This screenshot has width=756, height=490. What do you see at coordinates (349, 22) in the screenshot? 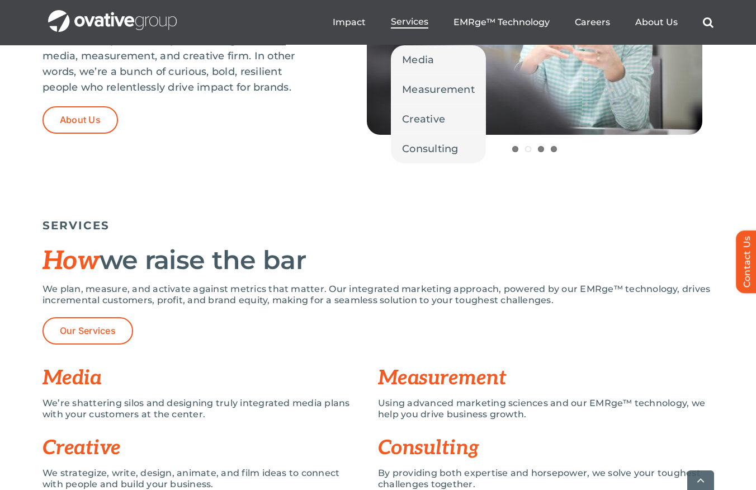
I see `span: Impact` at bounding box center [349, 22].